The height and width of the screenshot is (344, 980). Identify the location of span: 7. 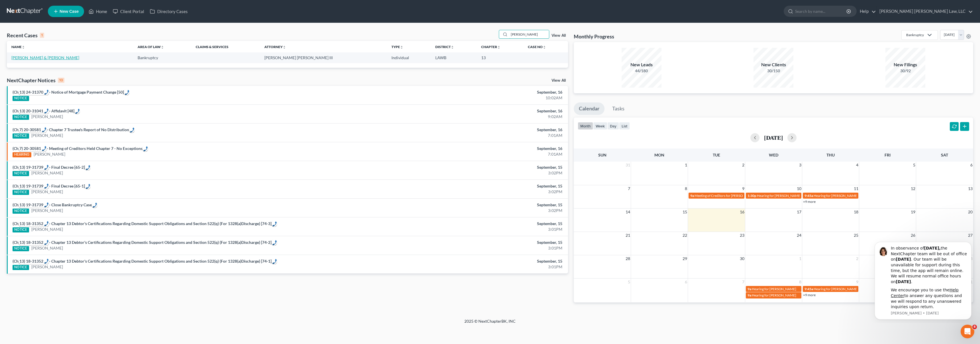
(743, 282).